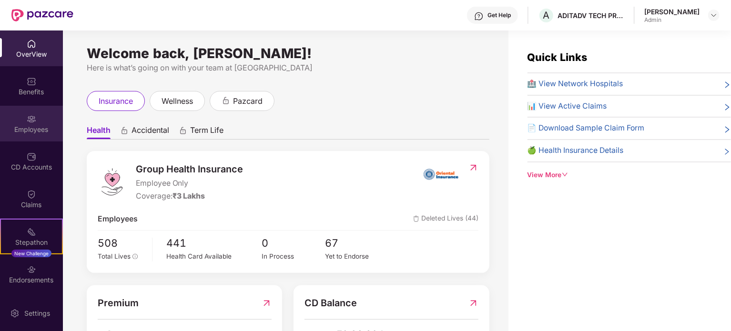 The image size is (731, 331). I want to click on span: Group Health Insurance, so click(190, 169).